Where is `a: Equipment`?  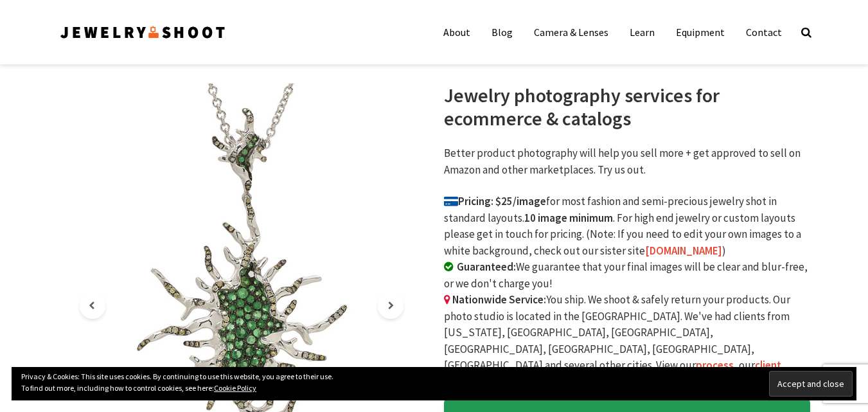 a: Equipment is located at coordinates (701, 32).